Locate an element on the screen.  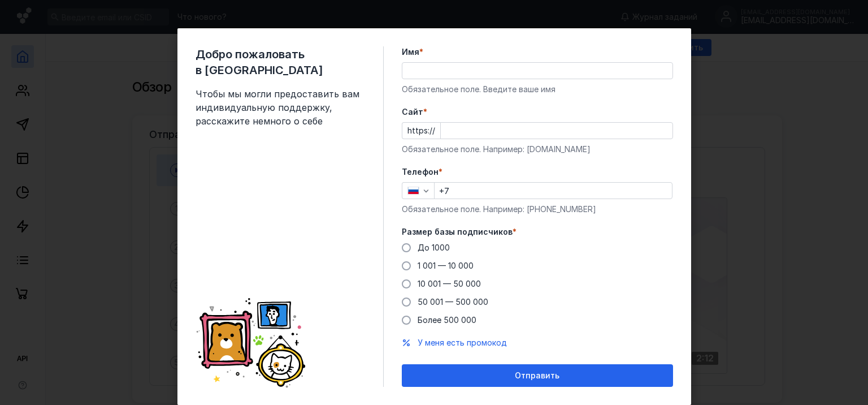
button: У меня есть промокод is located at coordinates (462, 343).